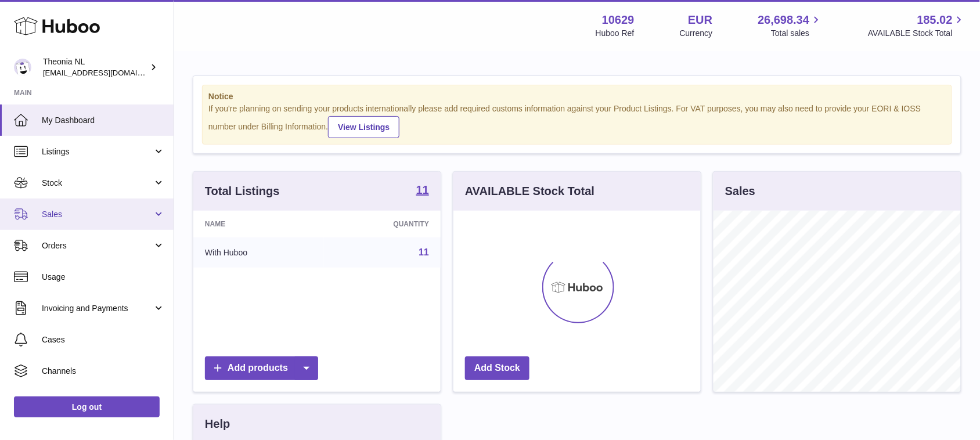  I want to click on span: 26,698.34, so click(784, 19).